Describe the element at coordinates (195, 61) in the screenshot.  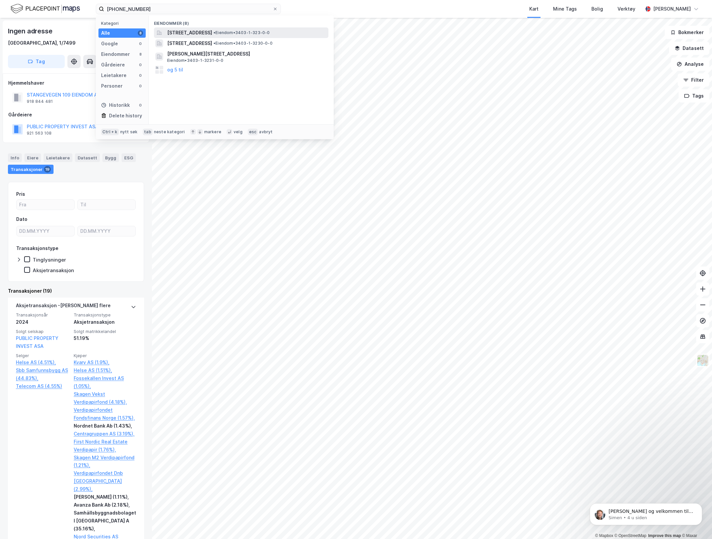
I see `span: Eiendom • 3403-1-3231-0-0` at that location.